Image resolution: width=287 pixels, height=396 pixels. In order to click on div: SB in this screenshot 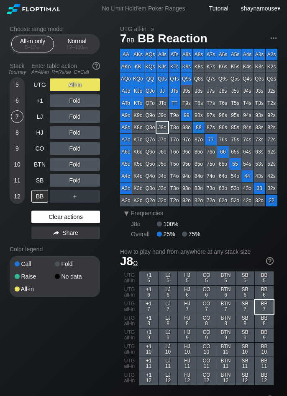, I will do `click(40, 180)`.